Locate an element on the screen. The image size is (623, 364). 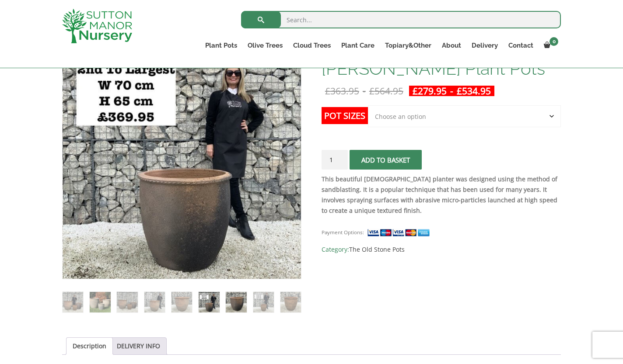
img: The Hai Phong Old Stone Plant Pots - Image 8 is located at coordinates (263, 302).